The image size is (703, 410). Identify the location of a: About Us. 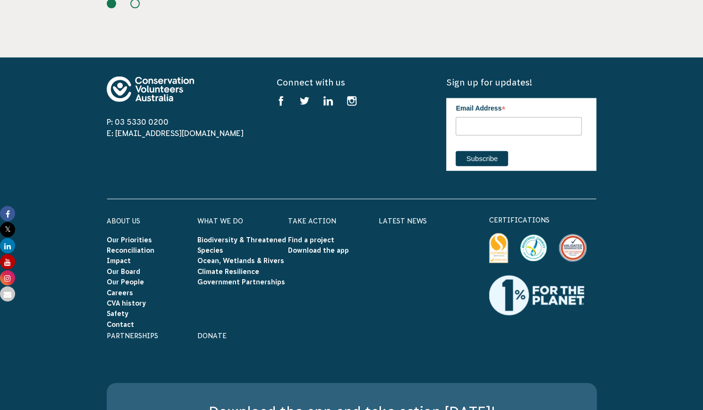
(123, 221).